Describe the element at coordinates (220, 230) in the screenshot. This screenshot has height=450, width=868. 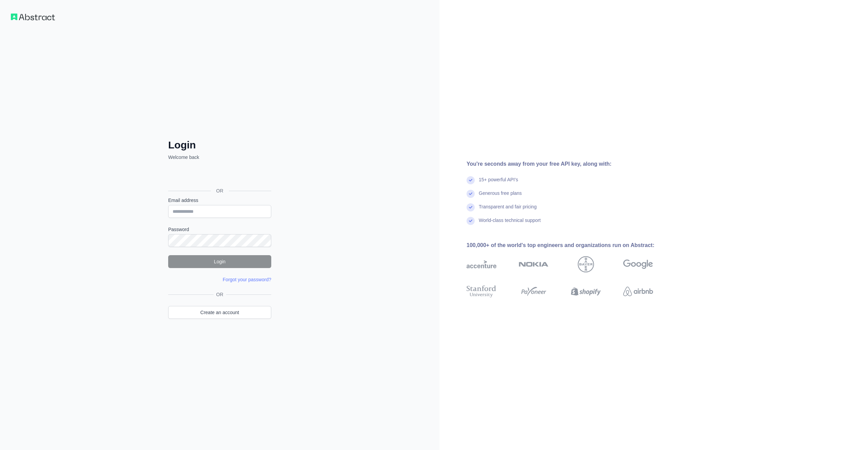
I see `label: Password` at that location.